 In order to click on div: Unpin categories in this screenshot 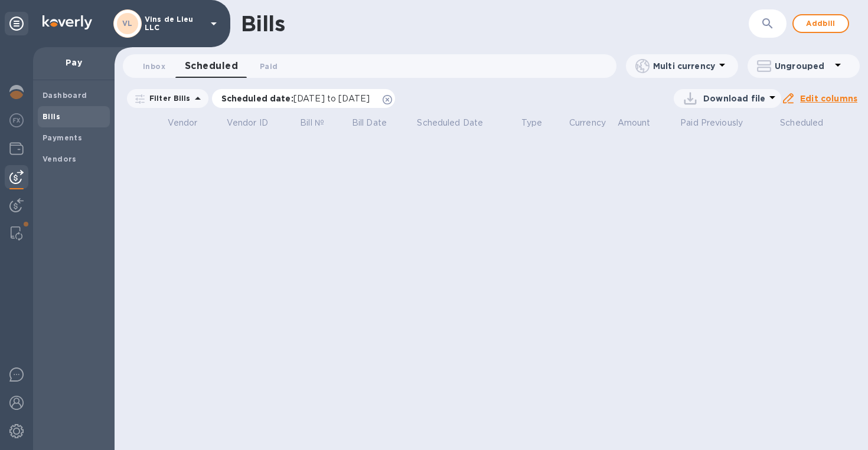, I will do `click(17, 24)`.